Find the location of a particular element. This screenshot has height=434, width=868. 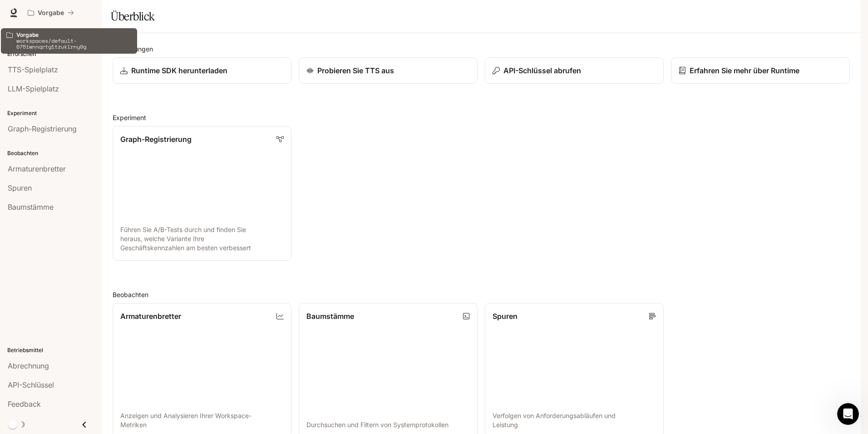

p: Runtime SDK herunterladen is located at coordinates (180, 70).